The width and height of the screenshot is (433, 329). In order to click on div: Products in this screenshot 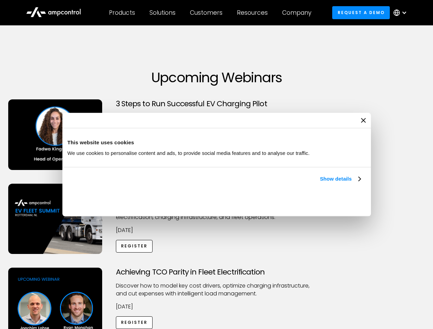, I will do `click(122, 13)`.